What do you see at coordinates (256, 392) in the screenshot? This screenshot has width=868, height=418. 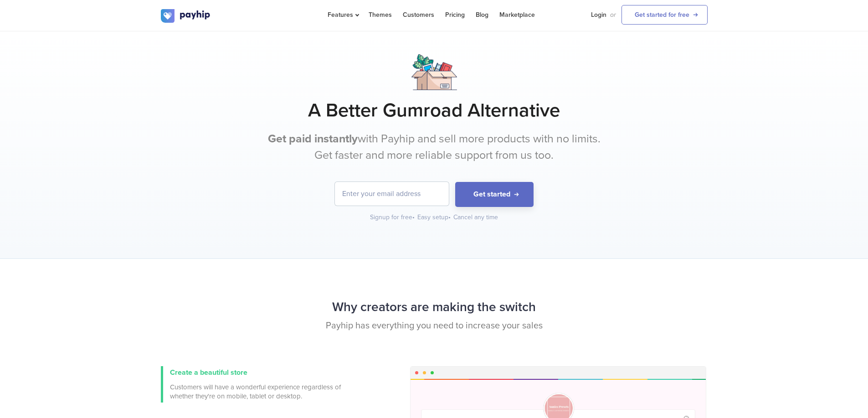 I see `span: Customers will have a wonderful experience regardless of whether they're on mobile, tablet or des...` at bounding box center [256, 392].